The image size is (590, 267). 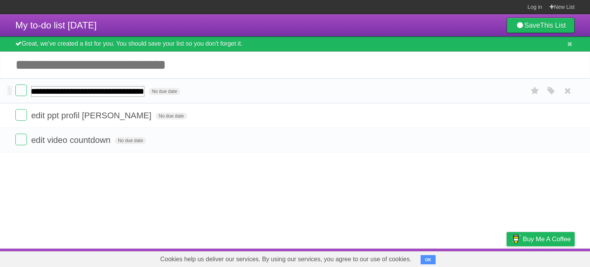 What do you see at coordinates (515, 239) in the screenshot?
I see `img: Buy me a coffee` at bounding box center [515, 239].